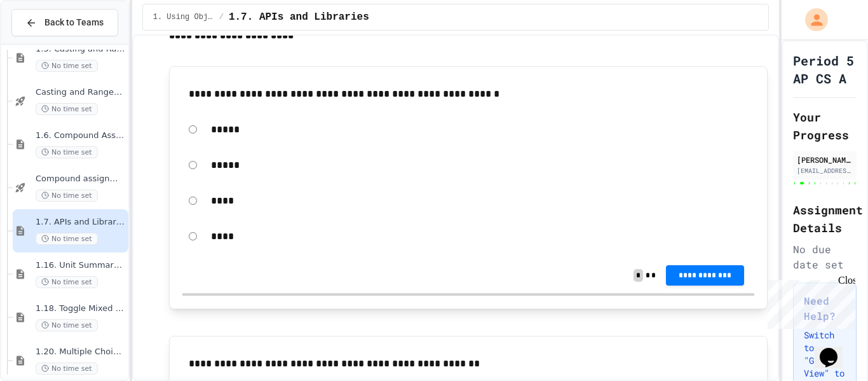 The height and width of the screenshot is (381, 868). What do you see at coordinates (81, 93) in the screenshot?
I see `span: Casting and Ranges of variables - Quiz` at bounding box center [81, 93].